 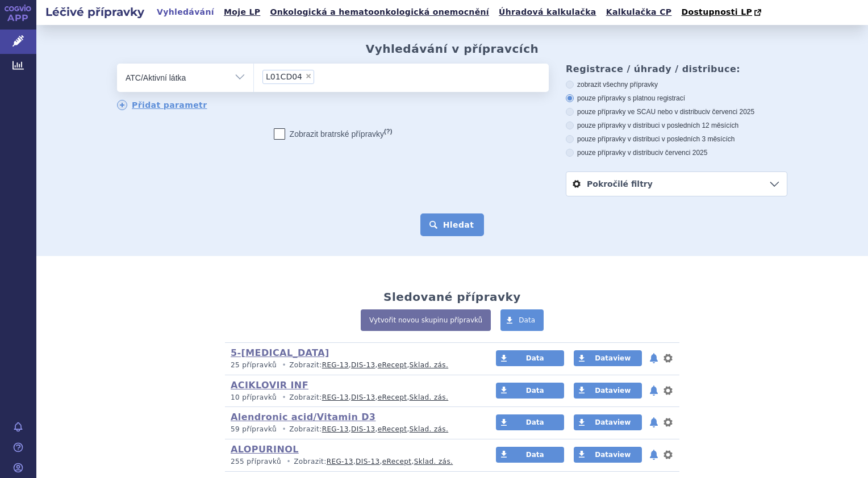 What do you see at coordinates (162, 105) in the screenshot?
I see `a: Přidat parametr` at bounding box center [162, 105].